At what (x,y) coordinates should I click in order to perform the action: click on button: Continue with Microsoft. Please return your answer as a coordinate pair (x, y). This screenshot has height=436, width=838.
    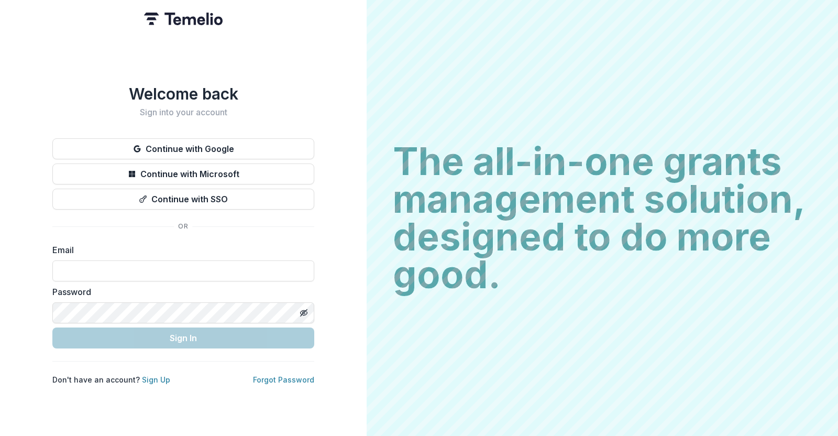
    Looking at the image, I should click on (183, 174).